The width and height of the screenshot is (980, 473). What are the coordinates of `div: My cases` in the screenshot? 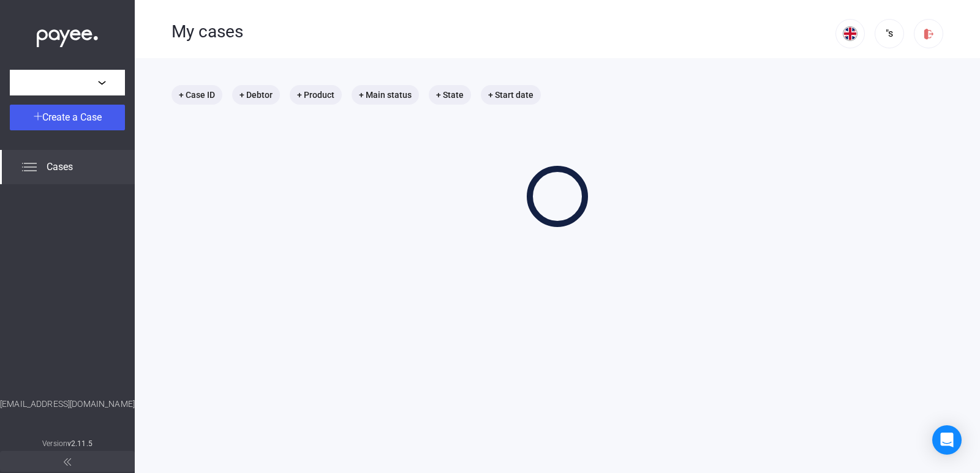 It's located at (504, 32).